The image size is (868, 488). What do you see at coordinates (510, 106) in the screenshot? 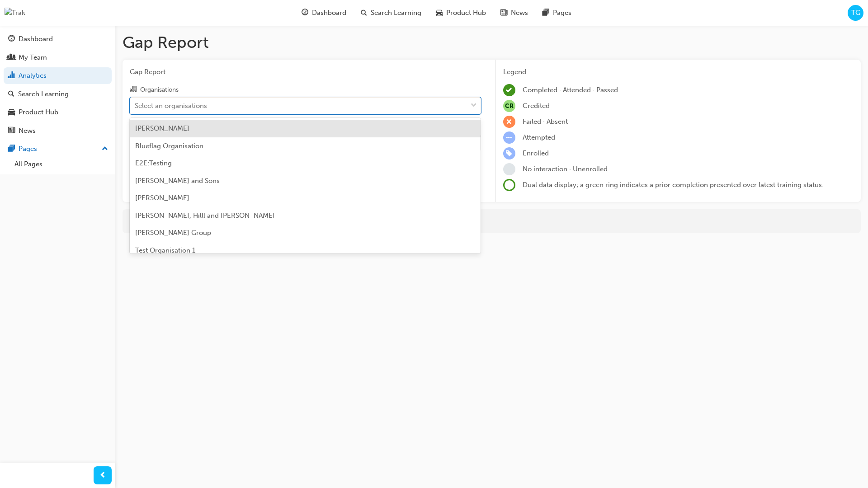
I see `span: null-icon` at bounding box center [510, 106].